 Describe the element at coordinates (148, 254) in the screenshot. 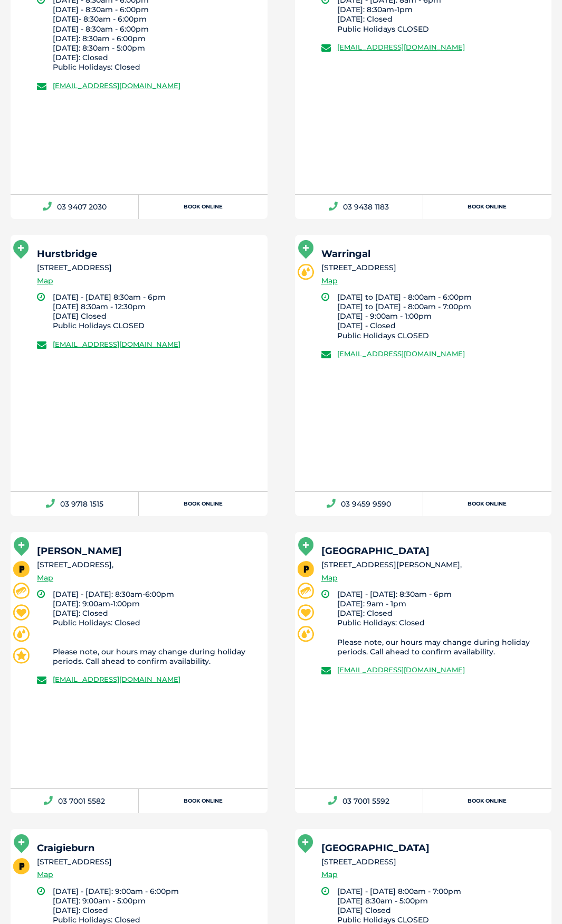

I see `h5: Hurstbridge` at that location.